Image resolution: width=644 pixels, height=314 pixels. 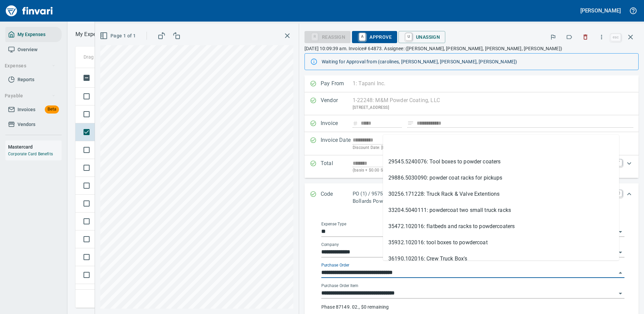 I want to click on span: Reports, so click(x=26, y=80).